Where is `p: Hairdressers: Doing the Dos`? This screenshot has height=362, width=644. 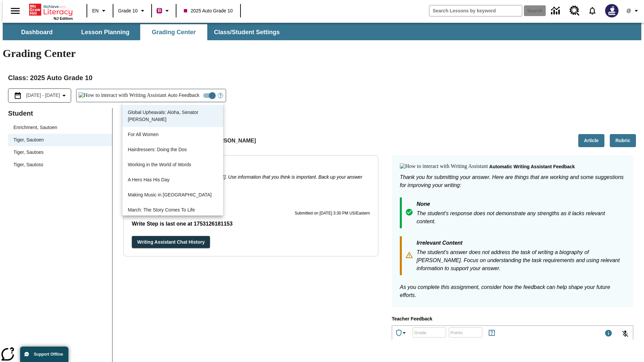 p: Hairdressers: Doing the Dos is located at coordinates (157, 150).